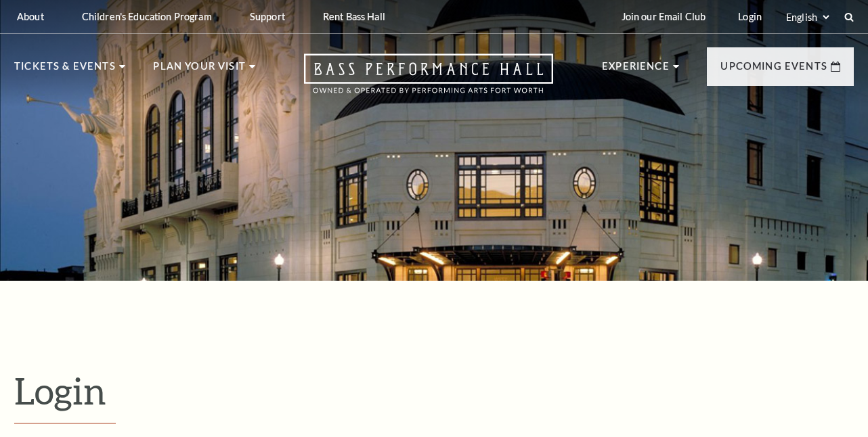 The width and height of the screenshot is (868, 437). I want to click on p: Children's Education Program, so click(147, 16).